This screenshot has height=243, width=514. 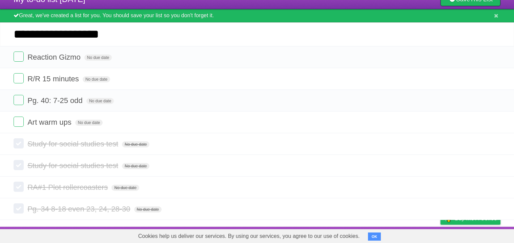 I want to click on span: Cookies help us deliver our services. By using our services, you agree to our use of cookies., so click(x=249, y=236).